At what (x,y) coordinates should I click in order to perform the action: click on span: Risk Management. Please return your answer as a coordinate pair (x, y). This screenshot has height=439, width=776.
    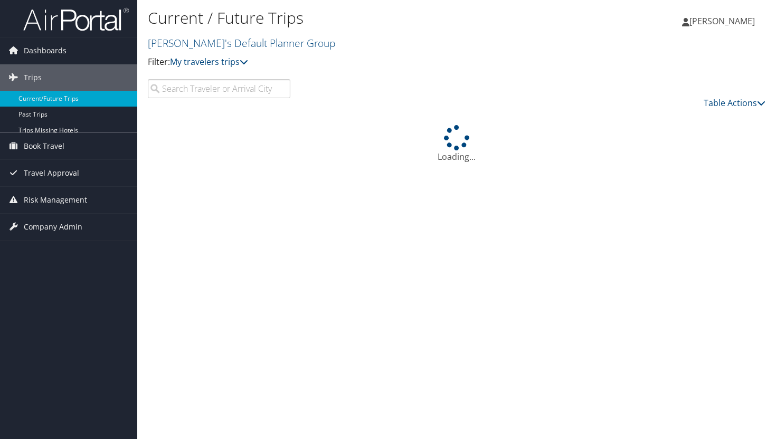
    Looking at the image, I should click on (55, 200).